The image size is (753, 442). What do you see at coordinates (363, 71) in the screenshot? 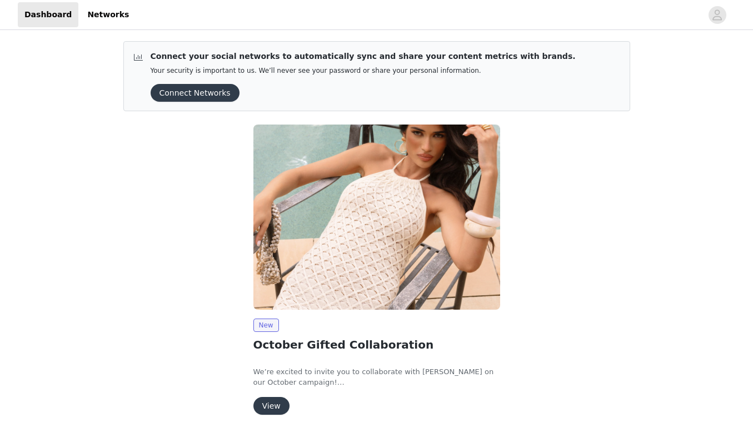
I see `p: Your security is important to us. We’ll never see your password or share your personal information.` at bounding box center [363, 71].